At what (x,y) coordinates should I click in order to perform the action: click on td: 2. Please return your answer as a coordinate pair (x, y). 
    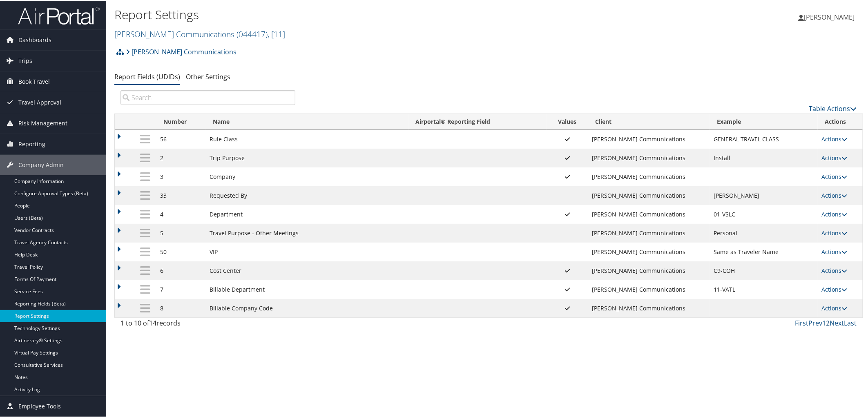
    Looking at the image, I should click on (180, 157).